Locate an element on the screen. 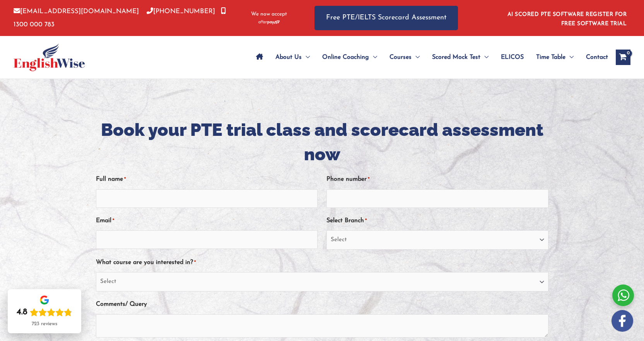  span: Courses is located at coordinates (400, 57).